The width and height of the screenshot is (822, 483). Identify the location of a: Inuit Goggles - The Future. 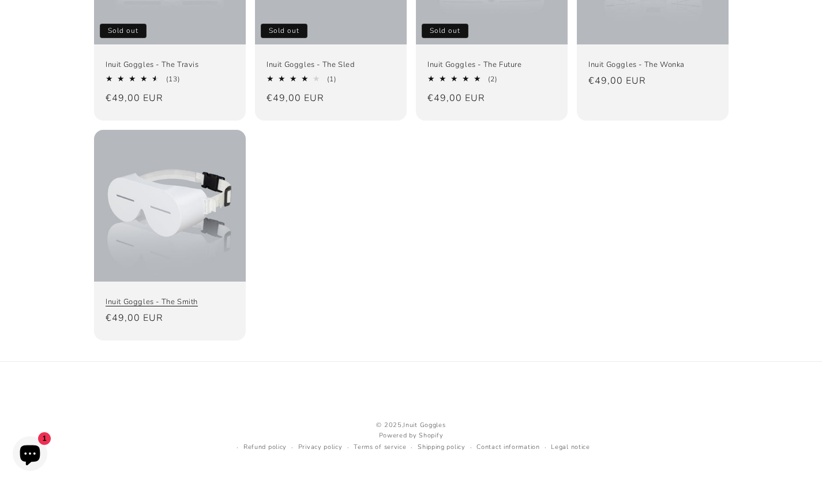
(492, 65).